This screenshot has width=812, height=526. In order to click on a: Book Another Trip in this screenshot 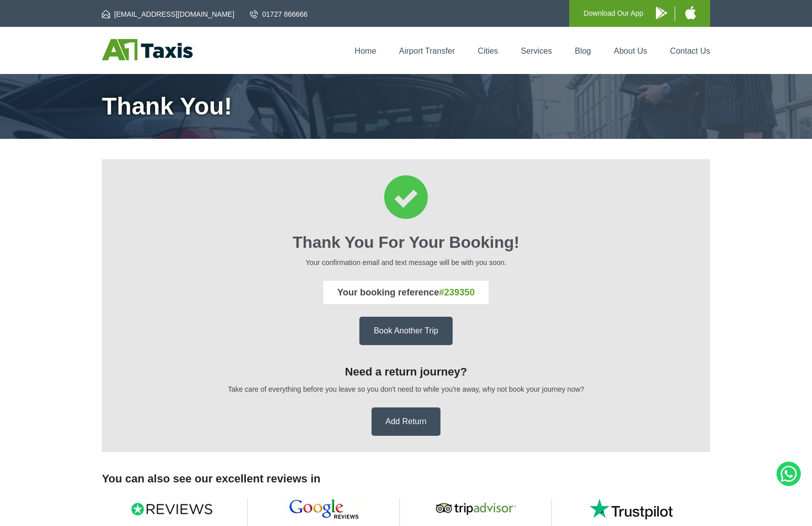, I will do `click(406, 331)`.